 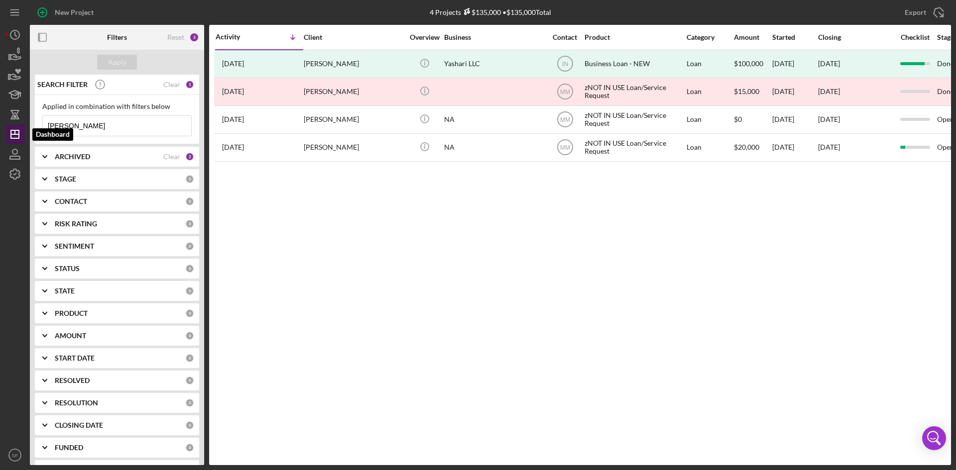 I want to click on div: Activity, so click(x=237, y=37).